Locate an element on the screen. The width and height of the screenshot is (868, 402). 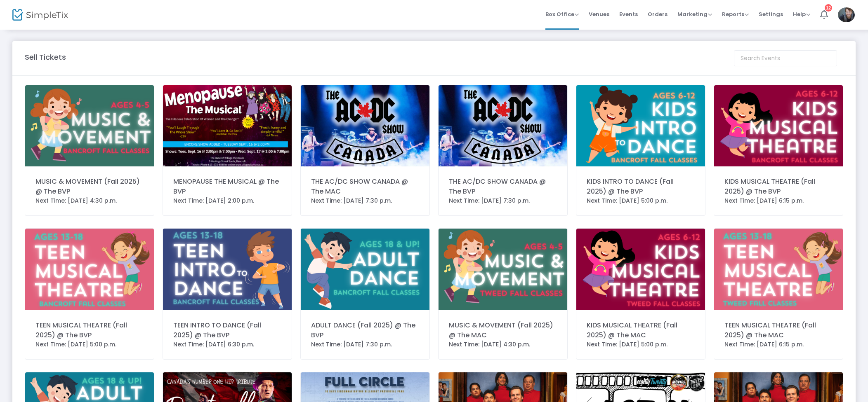
img: 63890697455911094720.png is located at coordinates (90, 269).